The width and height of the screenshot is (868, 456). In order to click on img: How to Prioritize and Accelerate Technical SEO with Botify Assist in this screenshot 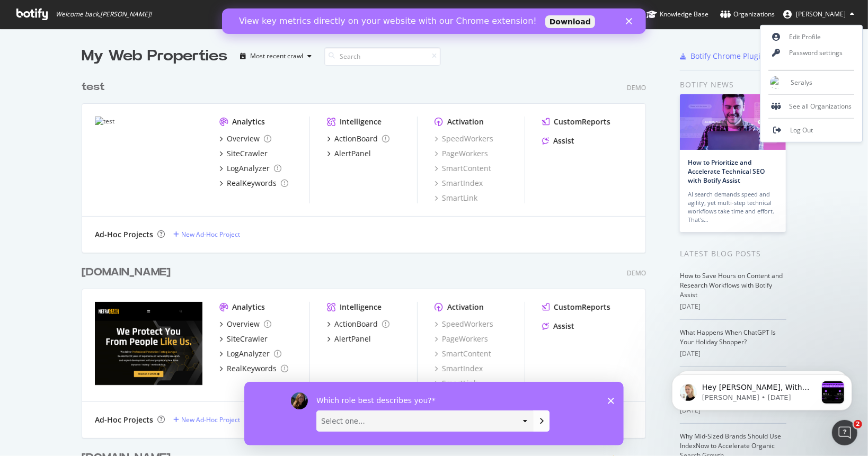, I will do `click(733, 121)`.